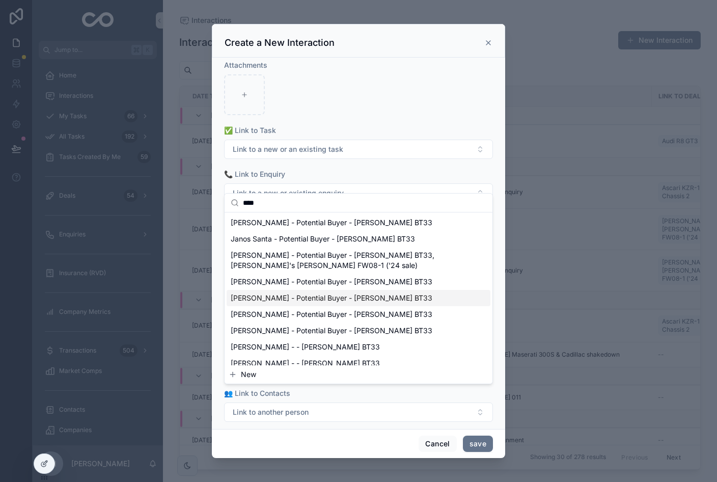  Describe the element at coordinates (246, 65) in the screenshot. I see `span: Attachments` at that location.